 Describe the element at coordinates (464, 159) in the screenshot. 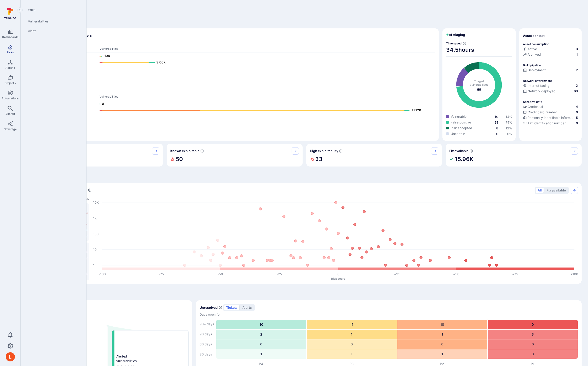

I see `h2: 15.96K` at that location.